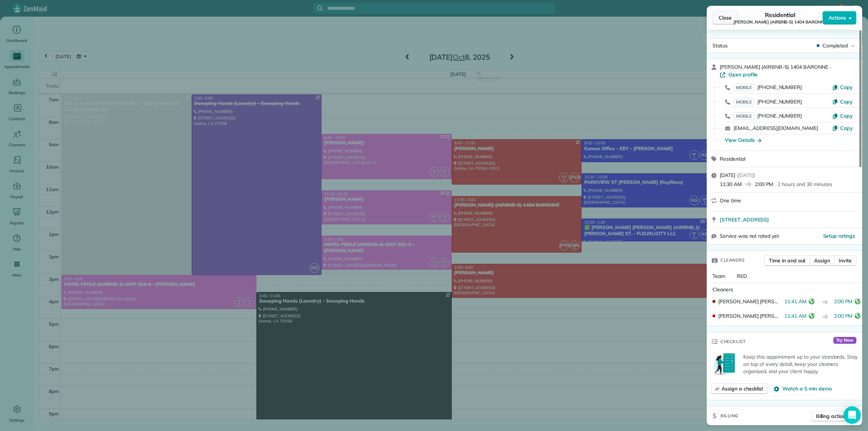 This screenshot has width=868, height=431. What do you see at coordinates (805, 184) in the screenshot?
I see `p: 2 hours and 30 minutes` at bounding box center [805, 184].